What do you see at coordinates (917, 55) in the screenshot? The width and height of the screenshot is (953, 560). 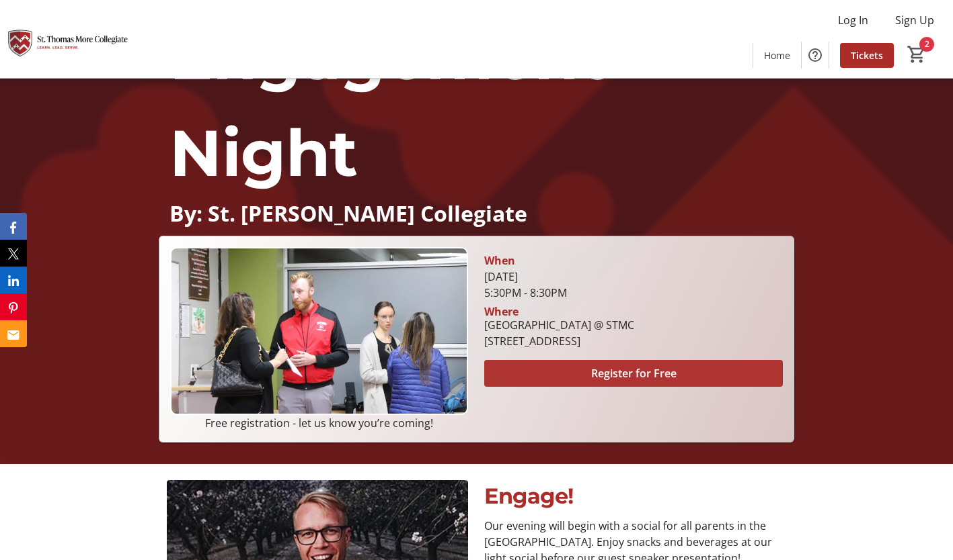 I see `button: Cart` at bounding box center [917, 55].